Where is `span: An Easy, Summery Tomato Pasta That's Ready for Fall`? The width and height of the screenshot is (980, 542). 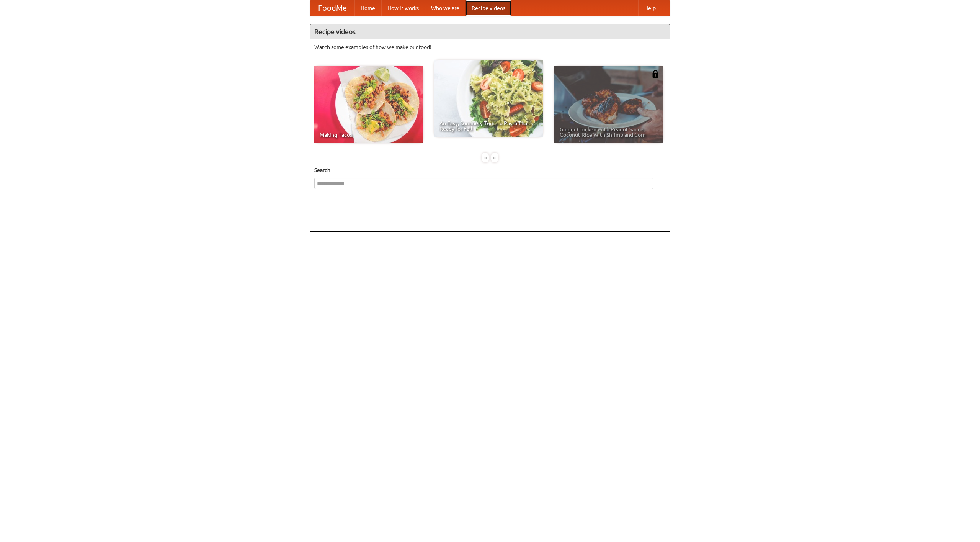
span: An Easy, Summery Tomato Pasta That's Ready for Fall is located at coordinates (488, 126).